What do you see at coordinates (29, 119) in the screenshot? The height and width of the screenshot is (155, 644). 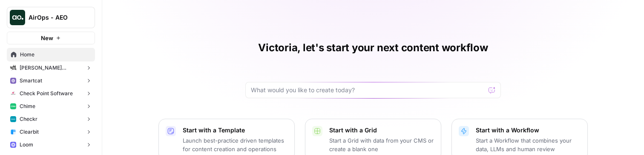 I see `span: Checkr` at bounding box center [29, 119].